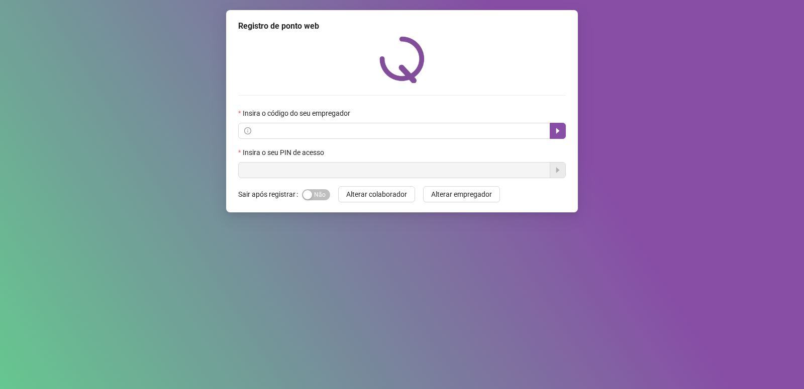 This screenshot has height=389, width=804. Describe the element at coordinates (402, 59) in the screenshot. I see `img: QRPoint` at that location.